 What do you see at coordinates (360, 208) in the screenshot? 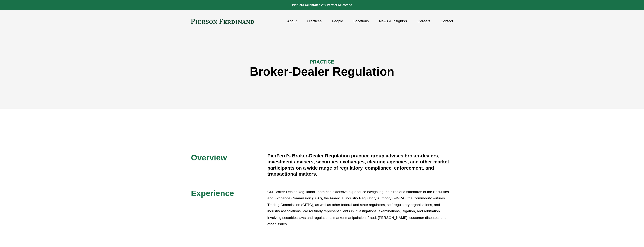
I see `p: Our Broker-Dealer Regulation Team has extensive experience navigating the rules and standards of ...` at bounding box center [360, 208].